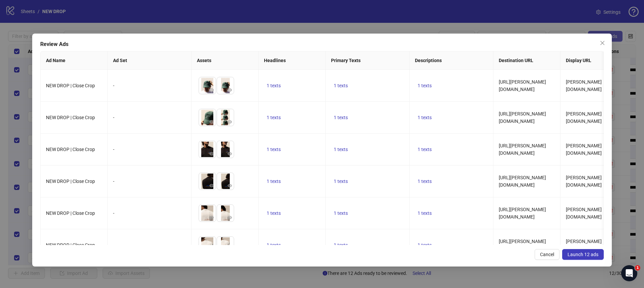 This screenshot has width=644, height=288. Describe the element at coordinates (527, 61) in the screenshot. I see `th: Destination URL` at that location.